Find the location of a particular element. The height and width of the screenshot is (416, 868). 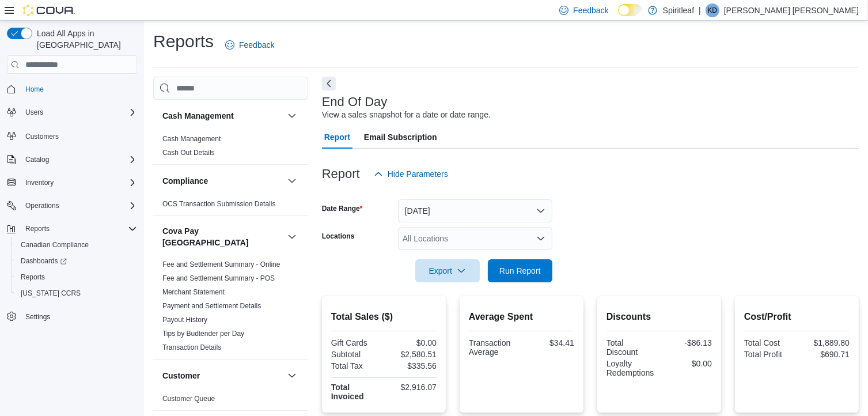

div: -$86.13 is located at coordinates (687, 343).